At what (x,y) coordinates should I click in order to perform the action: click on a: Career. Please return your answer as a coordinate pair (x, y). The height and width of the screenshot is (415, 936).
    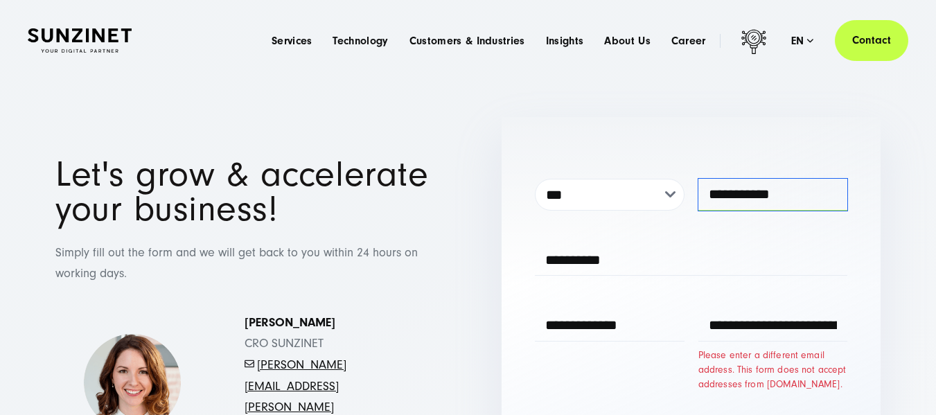
    Looking at the image, I should click on (689, 41).